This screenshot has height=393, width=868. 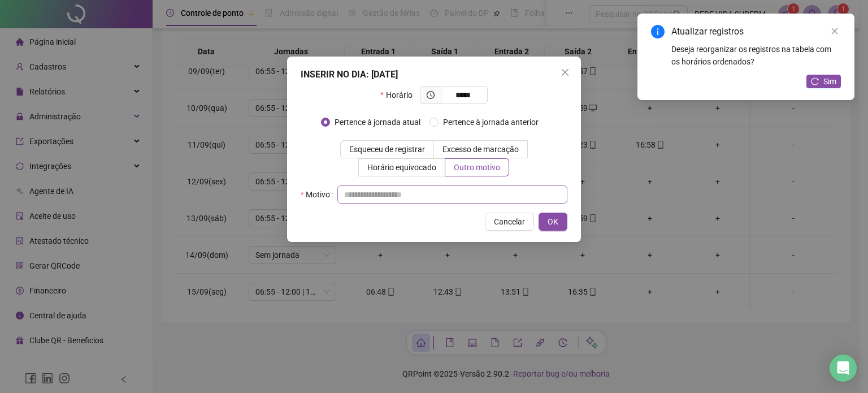 What do you see at coordinates (477, 167) in the screenshot?
I see `span: Outro motivo` at bounding box center [477, 167].